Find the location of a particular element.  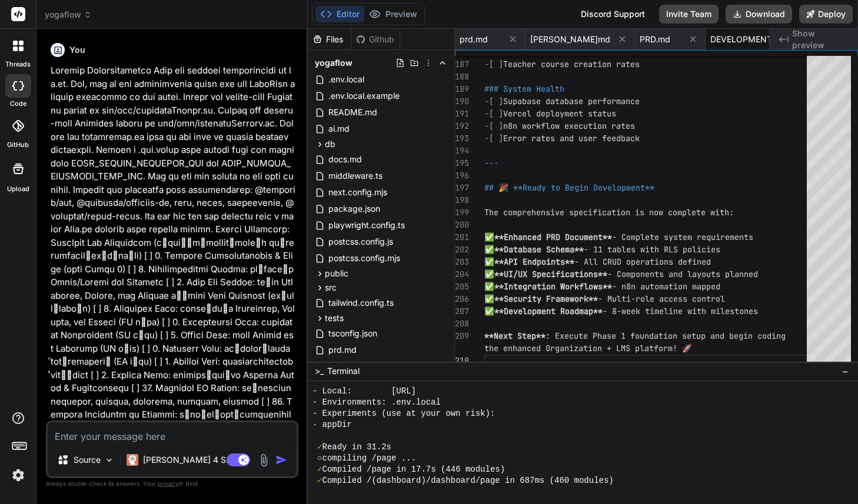

span: - All CRUD operations defined is located at coordinates (642, 261).